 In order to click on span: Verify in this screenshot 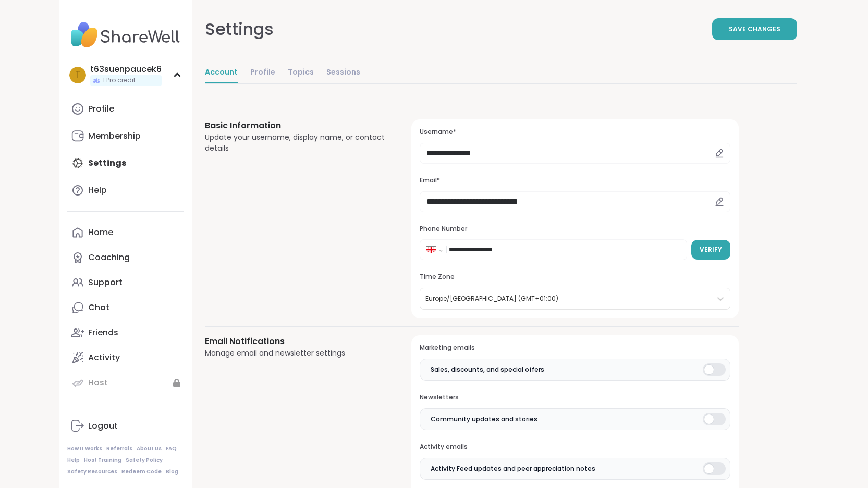, I will do `click(710, 250)`.